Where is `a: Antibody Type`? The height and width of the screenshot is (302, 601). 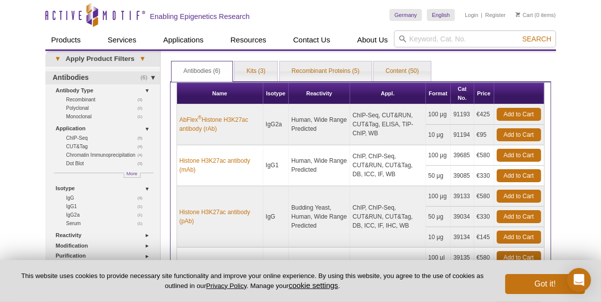
a: Antibody Type is located at coordinates (105, 90).